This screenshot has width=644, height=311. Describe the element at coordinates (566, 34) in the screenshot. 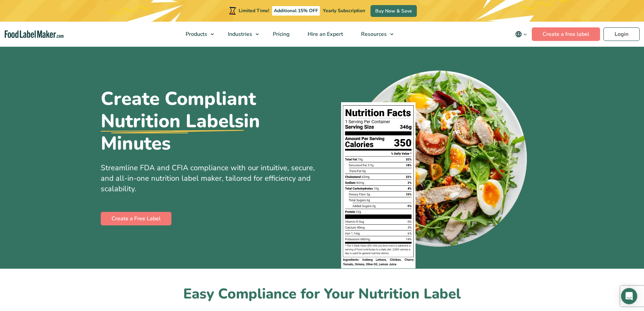

I see `a: Create a free label` at that location.